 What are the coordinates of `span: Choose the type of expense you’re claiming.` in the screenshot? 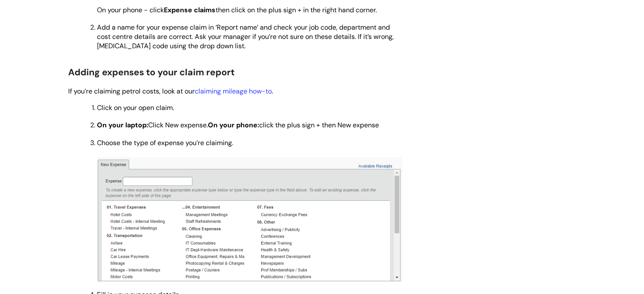 It's located at (165, 143).